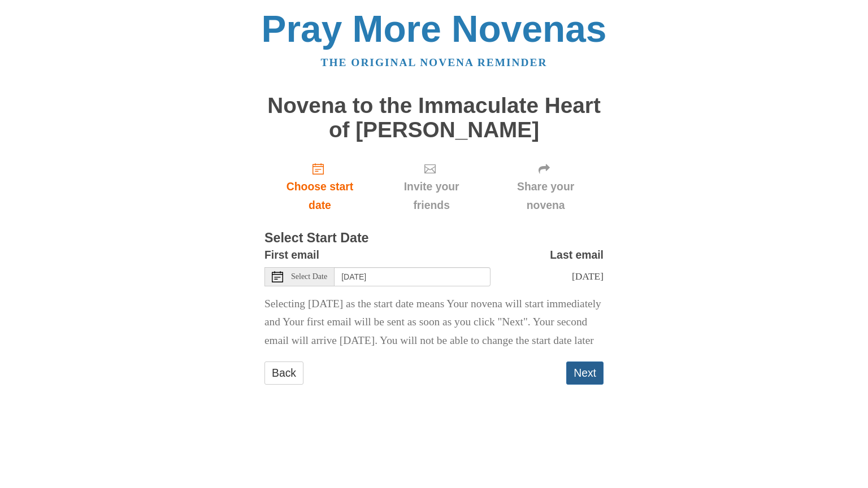 This screenshot has height=488, width=868. I want to click on label: First email, so click(292, 255).